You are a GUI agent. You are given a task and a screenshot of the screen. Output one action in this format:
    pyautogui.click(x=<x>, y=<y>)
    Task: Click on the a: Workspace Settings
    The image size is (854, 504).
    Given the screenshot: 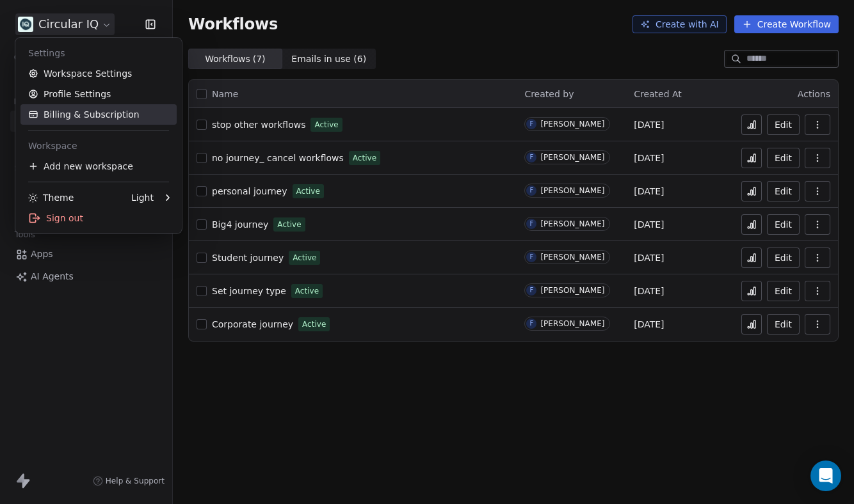 What is the action you would take?
    pyautogui.click(x=99, y=74)
    